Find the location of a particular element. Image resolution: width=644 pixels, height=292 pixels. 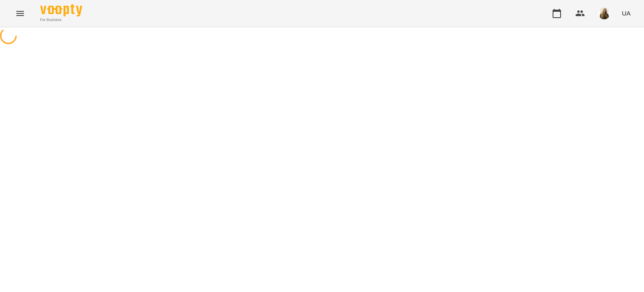

img: Voopty Logo is located at coordinates (61, 10).